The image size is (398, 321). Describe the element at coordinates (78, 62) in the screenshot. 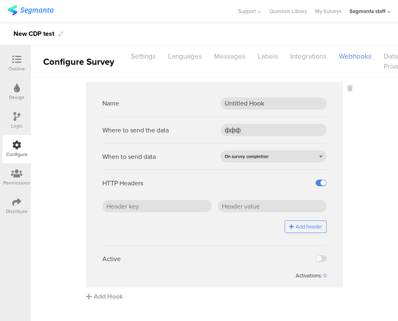

I see `div: Configure Survey` at that location.